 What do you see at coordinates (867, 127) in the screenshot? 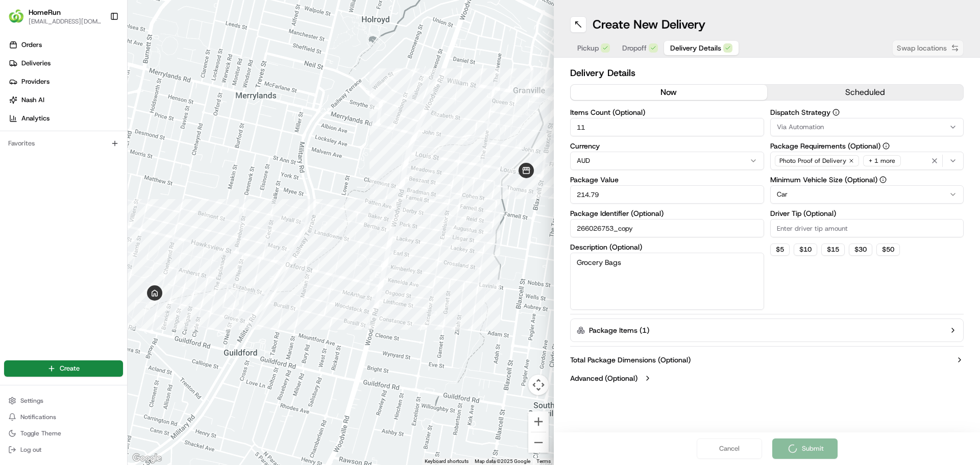
I see `button: Via Automation` at bounding box center [867, 127].